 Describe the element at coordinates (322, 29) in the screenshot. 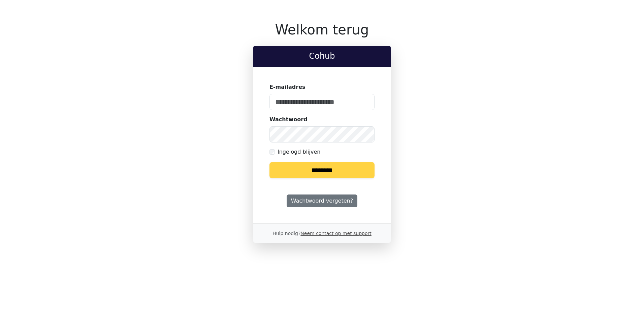

I see `h1: Welkom terug` at that location.